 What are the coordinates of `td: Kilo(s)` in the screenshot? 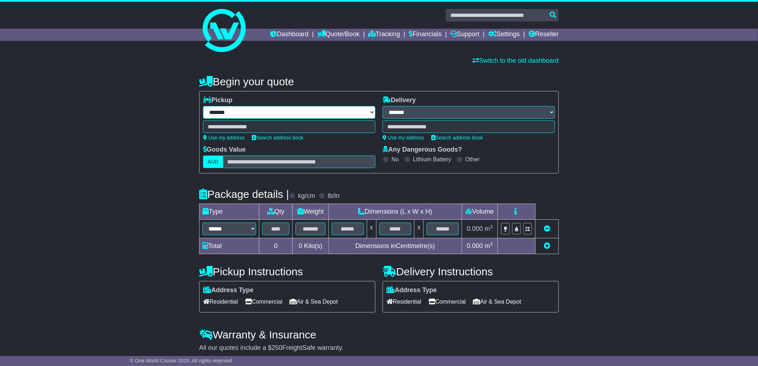 It's located at (311, 246).